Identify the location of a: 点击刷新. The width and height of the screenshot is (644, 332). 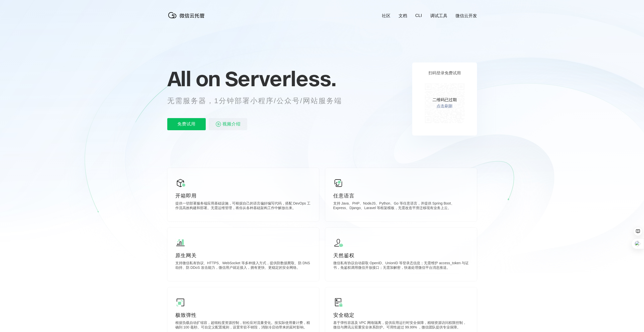
(444, 106).